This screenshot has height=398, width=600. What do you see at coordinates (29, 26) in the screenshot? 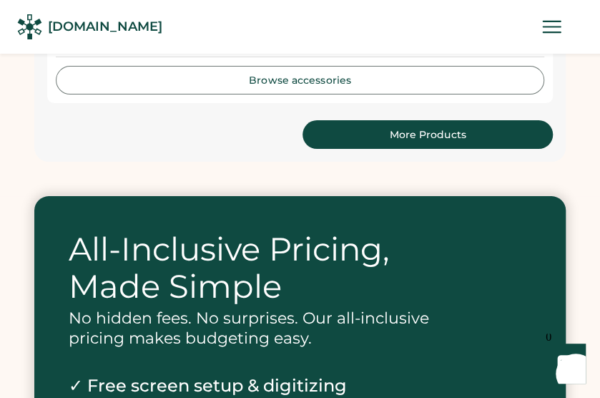
I see `img: Rendered Logo - Screens` at bounding box center [29, 26].